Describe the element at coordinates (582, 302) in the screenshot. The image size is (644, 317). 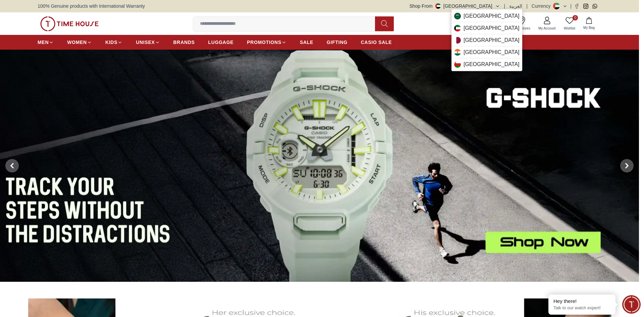
I see `div: Hey there!` at that location.